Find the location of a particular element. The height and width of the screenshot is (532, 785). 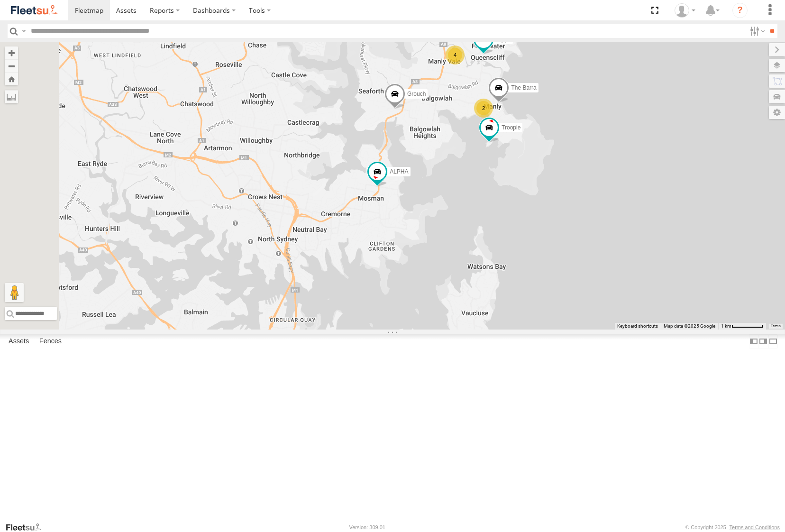

button: Zoom Home is located at coordinates (11, 79).